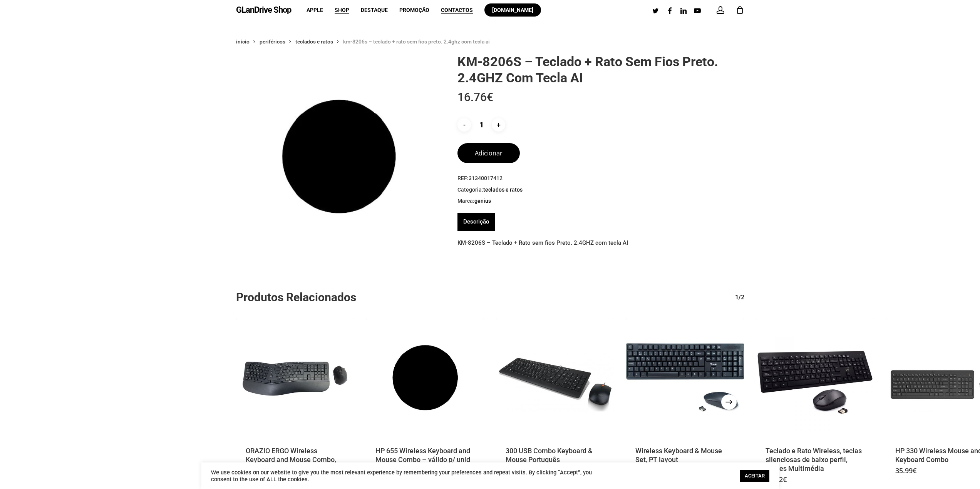 Image resolution: width=980 pixels, height=489 pixels. What do you see at coordinates (273, 41) in the screenshot?
I see `a: Periféricos` at bounding box center [273, 41].